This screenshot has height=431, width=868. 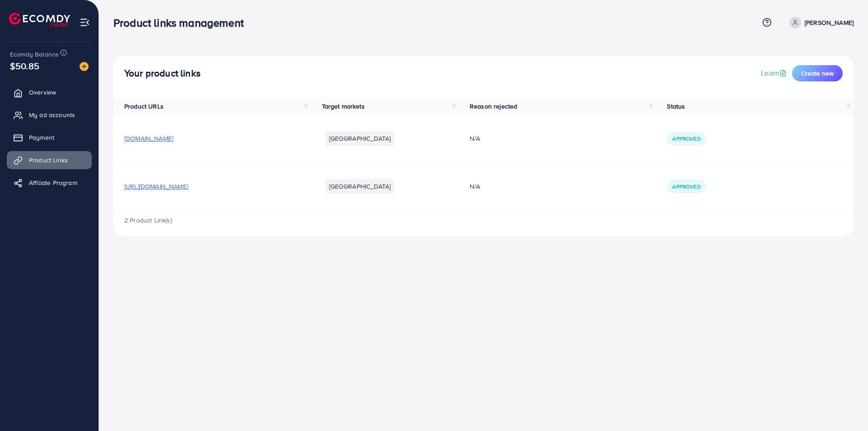 I want to click on span: Ecomdy Balance, so click(x=35, y=54).